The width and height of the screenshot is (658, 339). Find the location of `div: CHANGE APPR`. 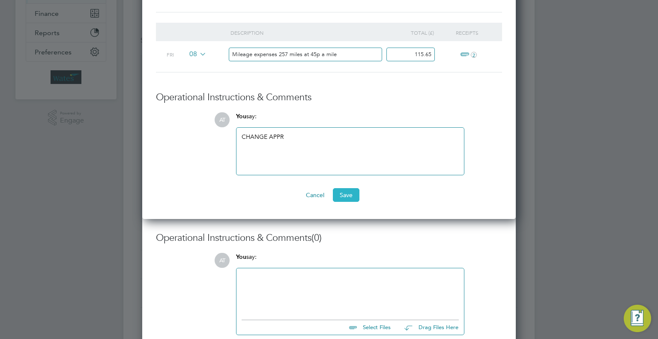

div: CHANGE APPR is located at coordinates (350, 151).